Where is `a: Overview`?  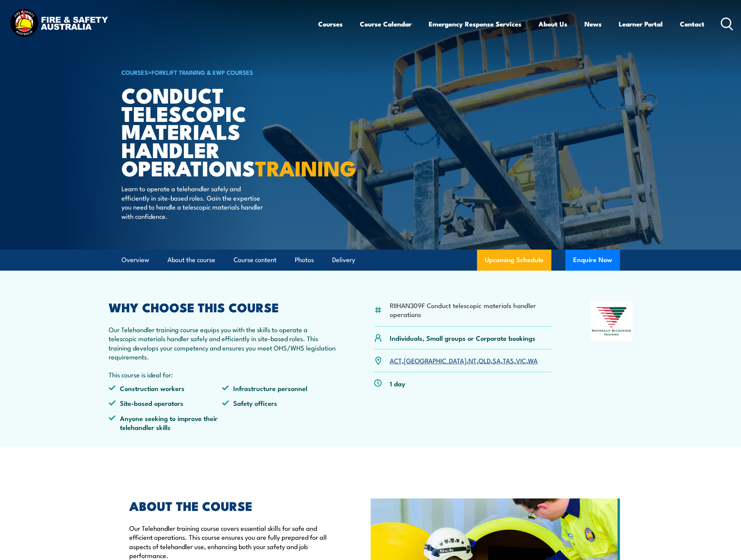
a: Overview is located at coordinates (135, 259).